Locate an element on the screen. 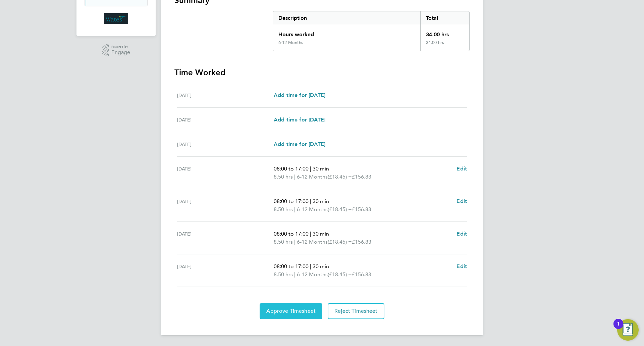  img: wates-logo-retina.png is located at coordinates (116, 19).